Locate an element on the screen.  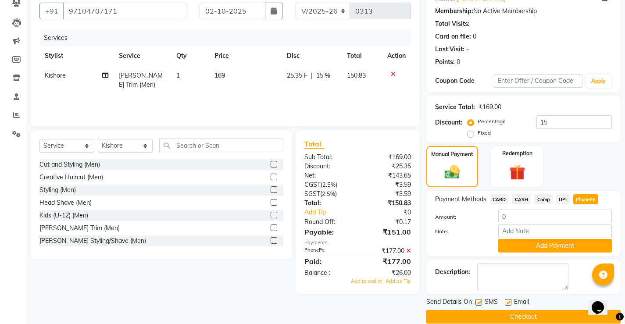
div: PhonePe is located at coordinates (328, 251).